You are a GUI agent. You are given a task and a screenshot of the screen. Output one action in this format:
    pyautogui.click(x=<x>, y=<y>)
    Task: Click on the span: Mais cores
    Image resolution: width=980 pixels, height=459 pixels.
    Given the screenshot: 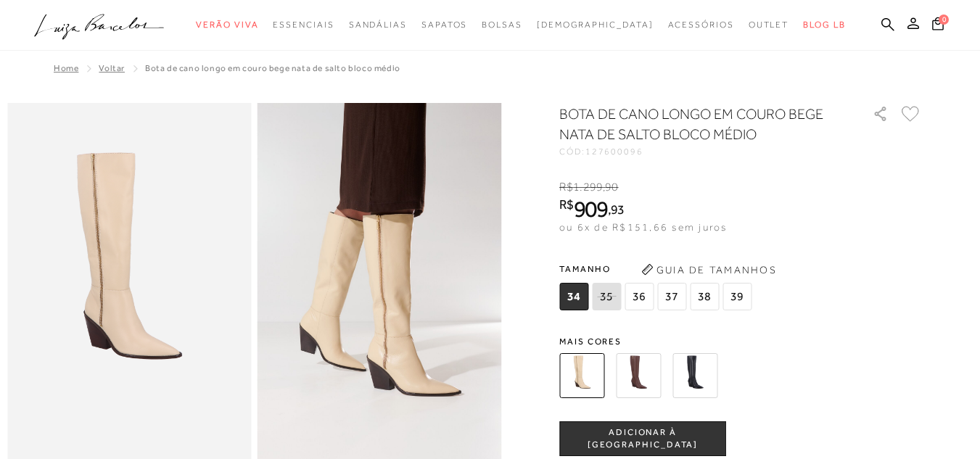 What is the action you would take?
    pyautogui.click(x=741, y=342)
    